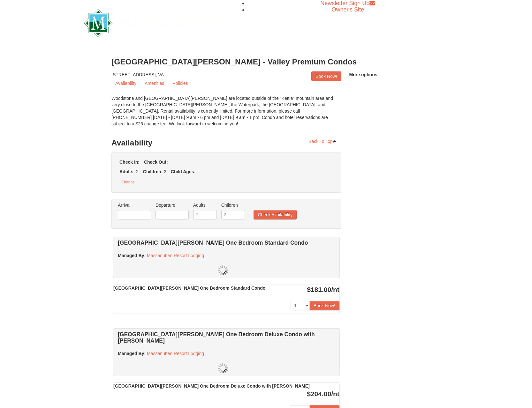  What do you see at coordinates (323, 394) in the screenshot?
I see `strong: $204.00` at bounding box center [323, 394].